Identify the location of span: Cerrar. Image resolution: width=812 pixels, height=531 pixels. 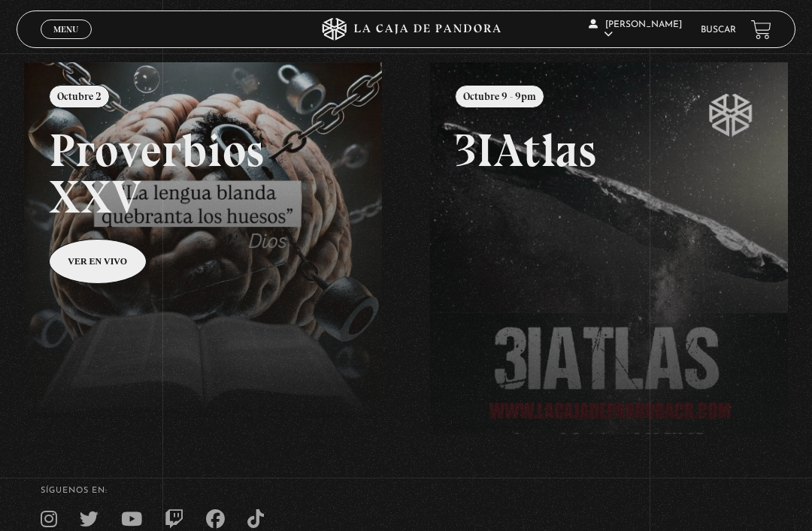
(66, 43).